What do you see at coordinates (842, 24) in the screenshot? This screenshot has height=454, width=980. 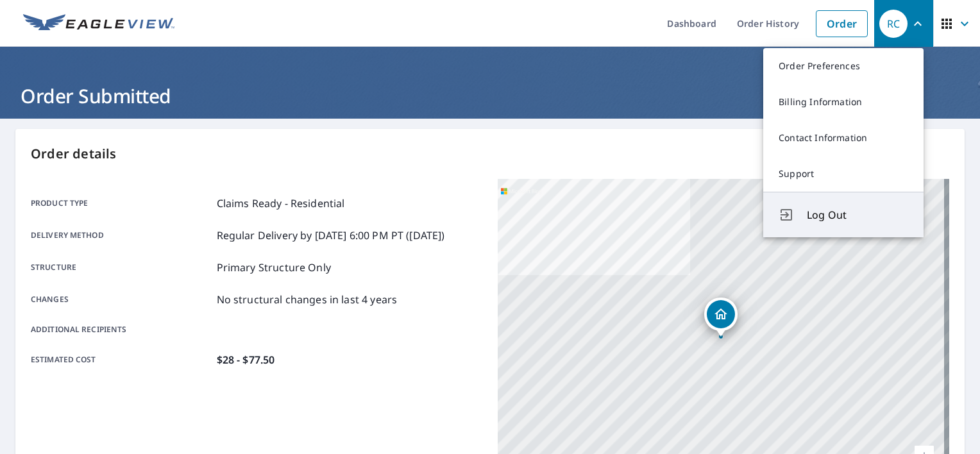 I see `a: Order` at bounding box center [842, 24].